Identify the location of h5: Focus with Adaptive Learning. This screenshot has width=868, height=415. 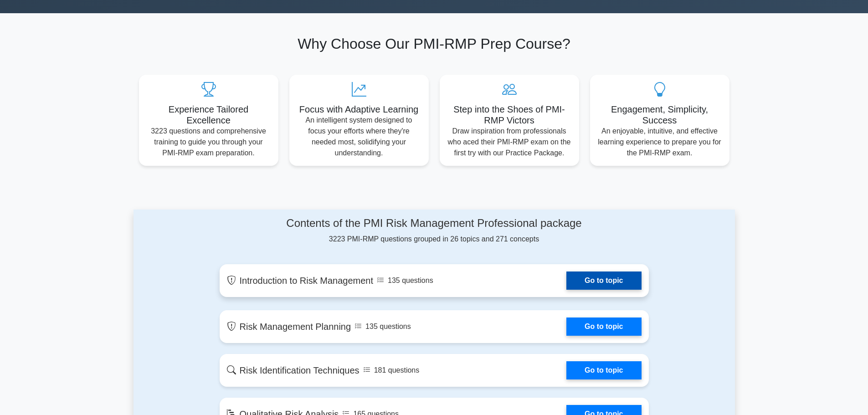
(359, 109).